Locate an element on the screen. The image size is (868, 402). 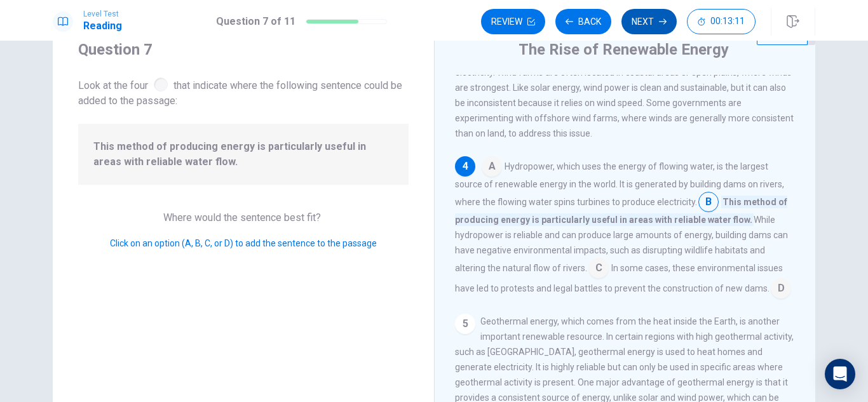
h1: Question 7 of 11 is located at coordinates (255, 22).